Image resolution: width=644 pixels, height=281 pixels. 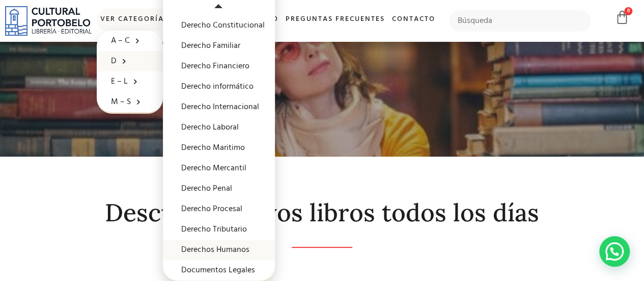 What do you see at coordinates (520, 21) in the screenshot?
I see `input: Búsqueda` at bounding box center [520, 21].